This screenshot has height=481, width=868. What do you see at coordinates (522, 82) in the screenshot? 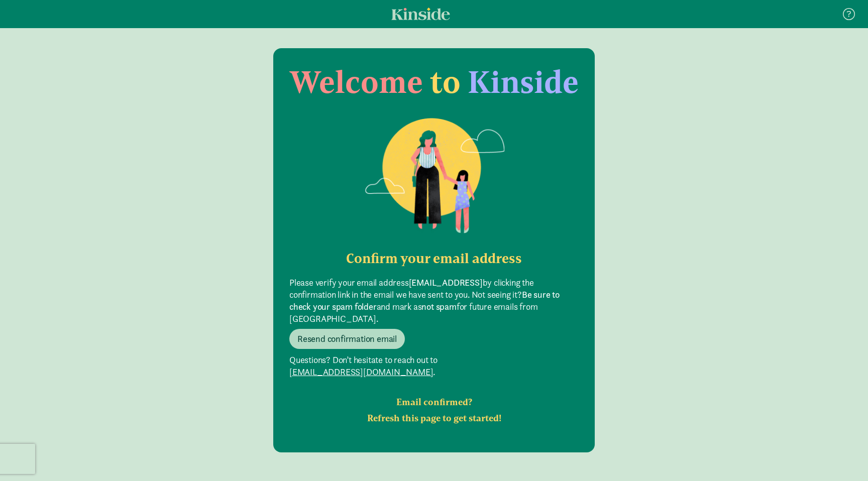
I see `span: Kinside` at bounding box center [522, 82].